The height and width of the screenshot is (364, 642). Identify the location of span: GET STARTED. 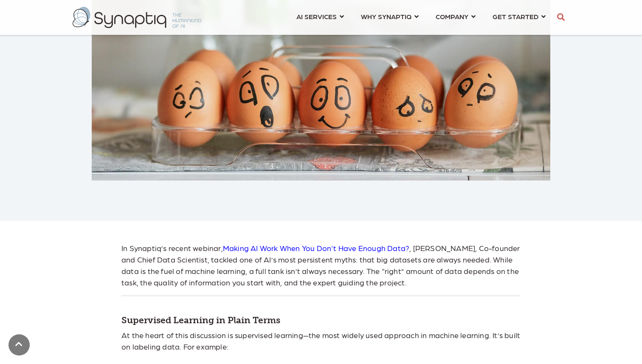
(515, 16).